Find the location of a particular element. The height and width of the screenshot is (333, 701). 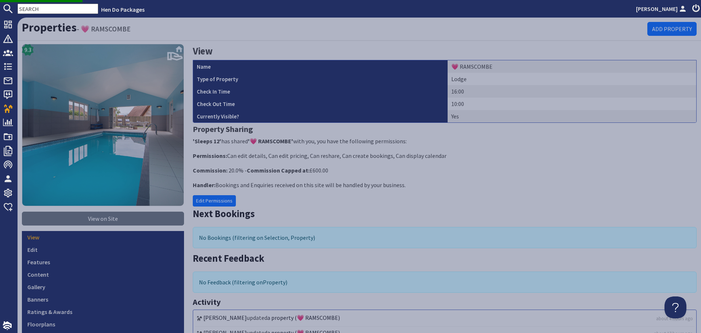

strong: Commission Capped at: is located at coordinates (278, 170).